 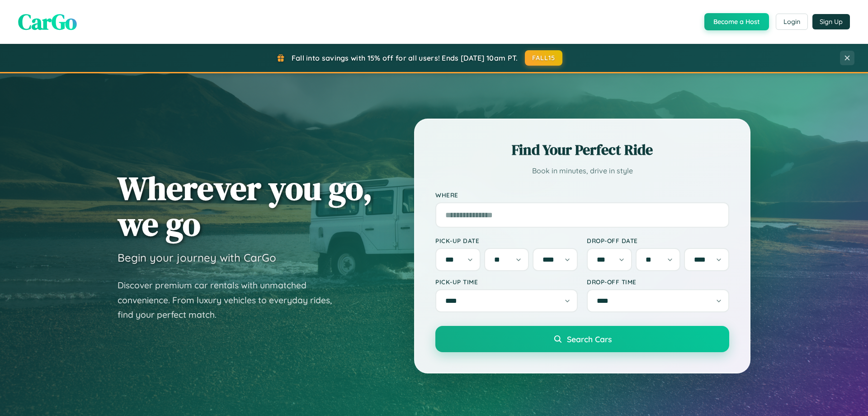 I want to click on h2: Find Your Perfect Ride, so click(x=582, y=150).